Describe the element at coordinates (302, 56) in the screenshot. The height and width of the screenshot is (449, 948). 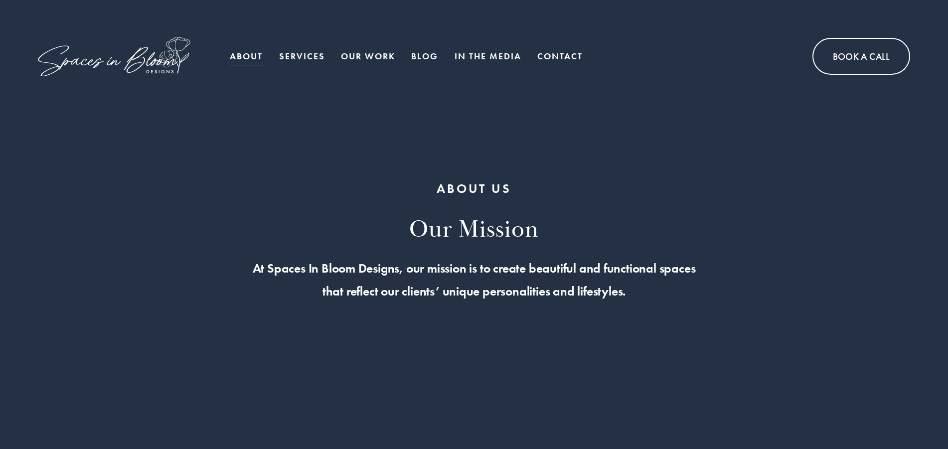
I see `a: Services` at that location.